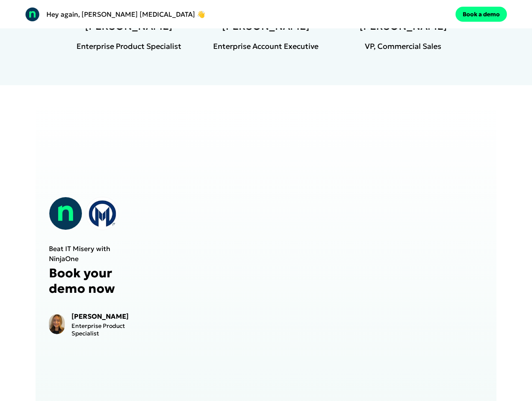 This screenshot has width=532, height=401. Describe the element at coordinates (481, 15) in the screenshot. I see `button: Book a demo` at that location.